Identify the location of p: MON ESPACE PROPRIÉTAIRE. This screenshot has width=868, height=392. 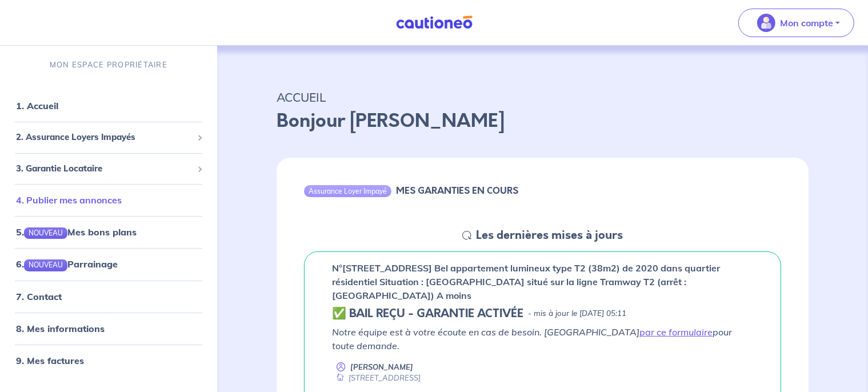
(108, 65).